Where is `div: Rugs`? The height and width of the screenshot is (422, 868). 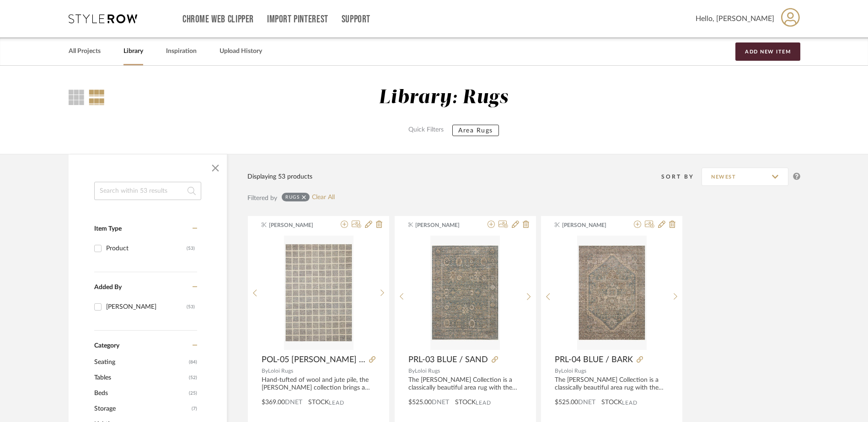
div: Rugs is located at coordinates (293, 197).